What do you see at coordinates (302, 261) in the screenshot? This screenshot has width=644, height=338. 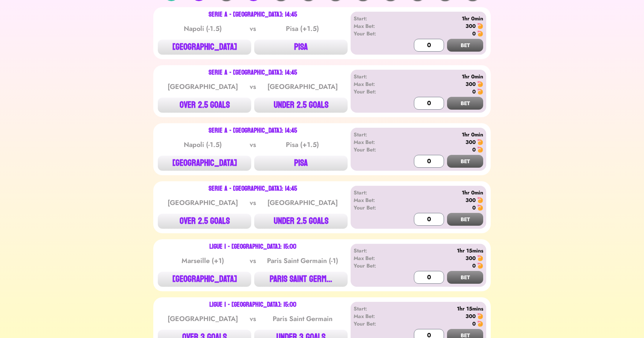 I see `div: Paris Saint Germain (-1)` at bounding box center [302, 261].